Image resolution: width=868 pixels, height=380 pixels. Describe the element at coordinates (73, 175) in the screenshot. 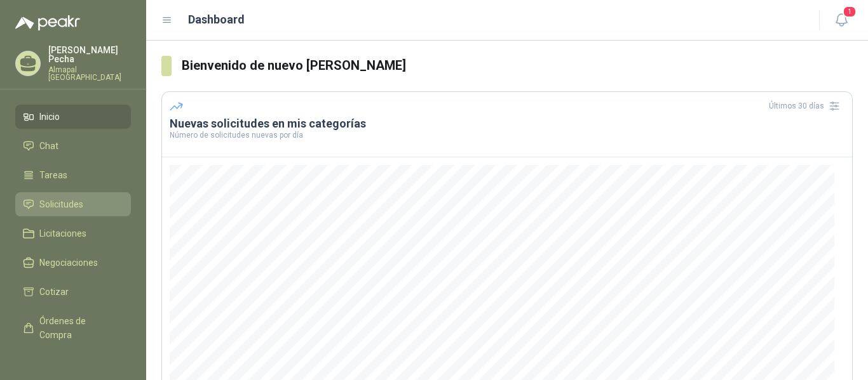

I see `a: Tareas` at that location.